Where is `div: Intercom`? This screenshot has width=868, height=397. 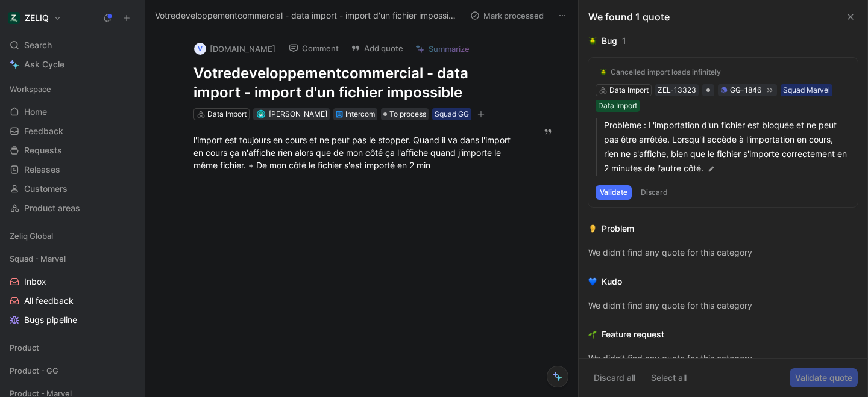 div: Intercom is located at coordinates (360, 115).